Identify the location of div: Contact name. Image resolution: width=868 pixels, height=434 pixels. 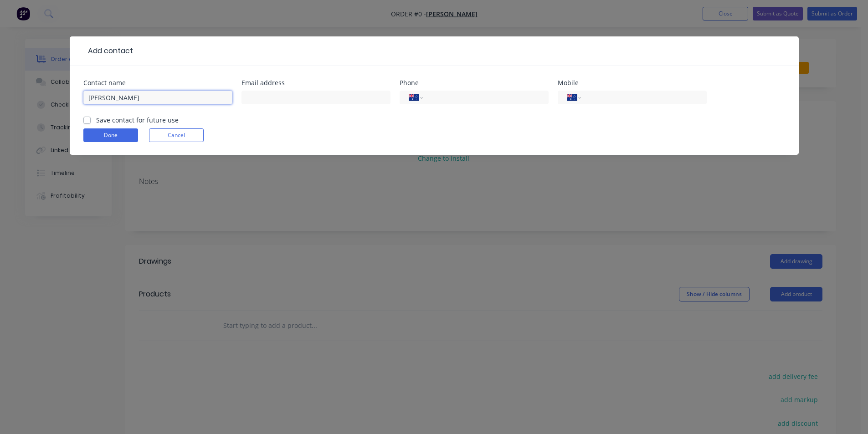
(158, 83).